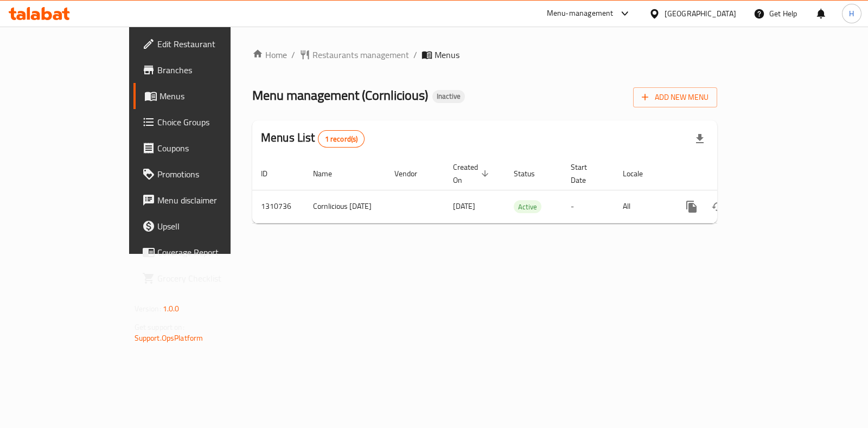 The height and width of the screenshot is (428, 868). I want to click on span: Version:, so click(148, 308).